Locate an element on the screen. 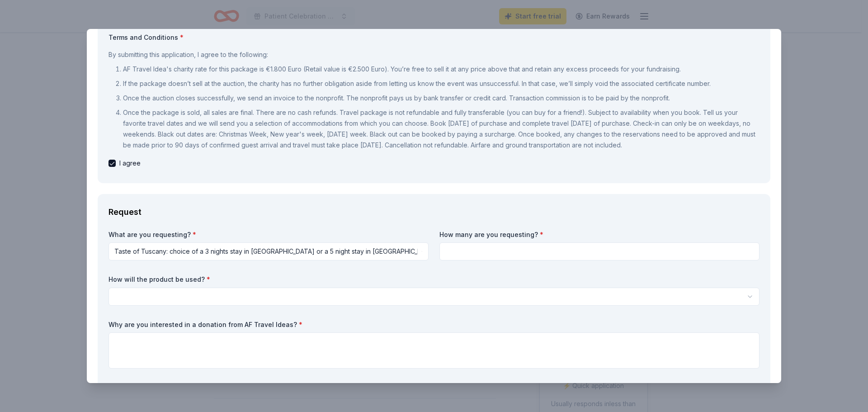 This screenshot has width=868, height=412. label: Terms and Conditions is located at coordinates (434, 38).